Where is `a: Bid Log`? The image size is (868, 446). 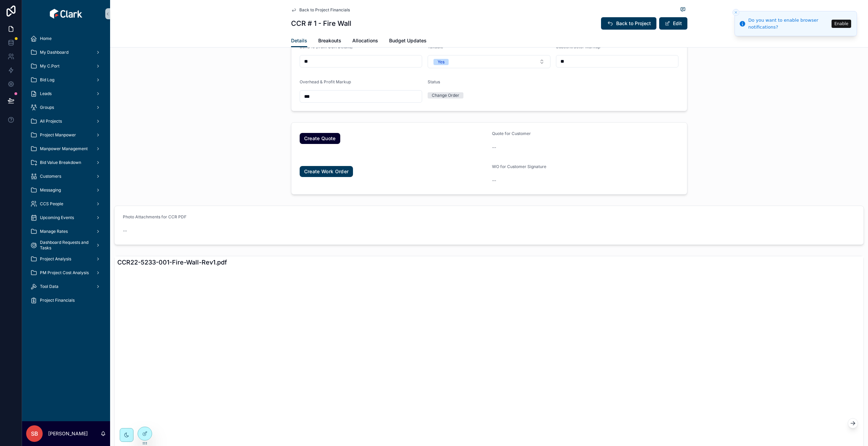
a: Bid Log is located at coordinates (66, 80).